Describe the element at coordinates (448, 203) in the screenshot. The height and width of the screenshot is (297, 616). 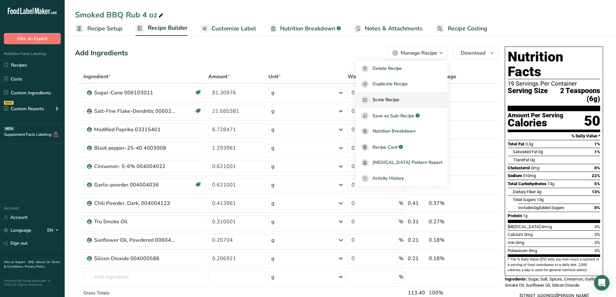
I see `div: 0.37%` at that location.